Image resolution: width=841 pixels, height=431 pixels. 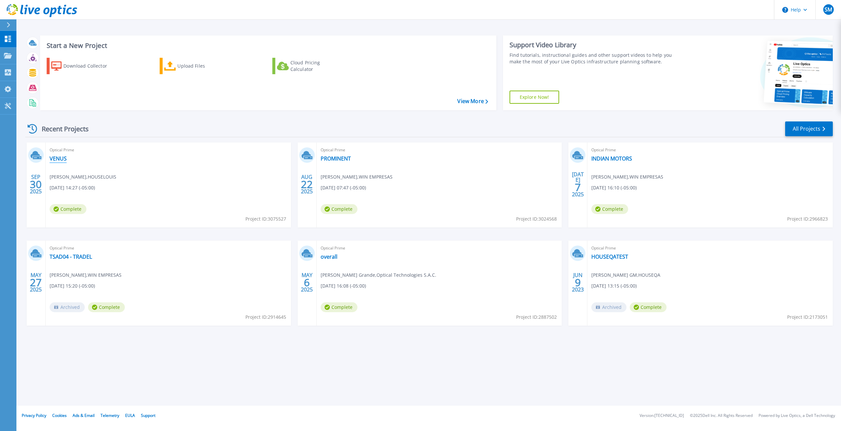 What do you see at coordinates (58, 159) in the screenshot?
I see `a: VENUS` at bounding box center [58, 159].